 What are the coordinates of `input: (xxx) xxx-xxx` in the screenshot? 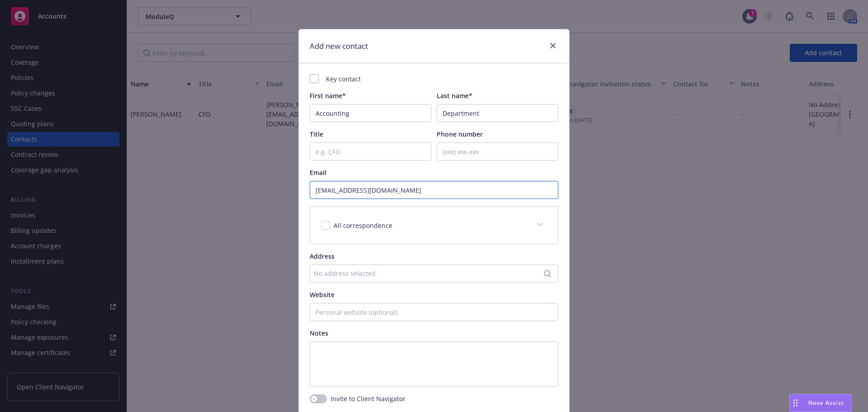 It's located at (498, 152).